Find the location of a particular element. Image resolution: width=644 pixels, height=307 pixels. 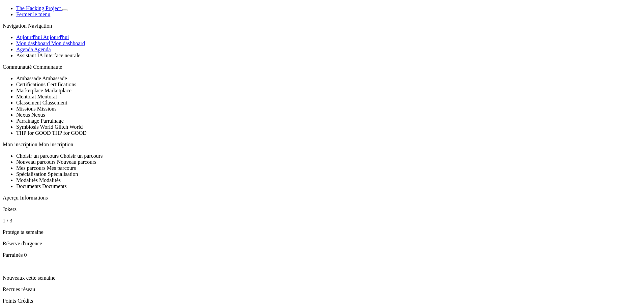

a: Agenda Agenda is located at coordinates (34, 49).